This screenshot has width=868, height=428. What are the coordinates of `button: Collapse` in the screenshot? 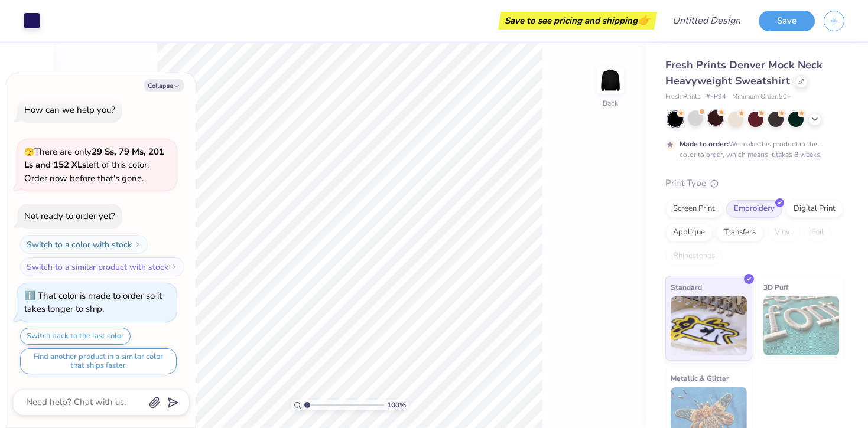 It's located at (163, 85).